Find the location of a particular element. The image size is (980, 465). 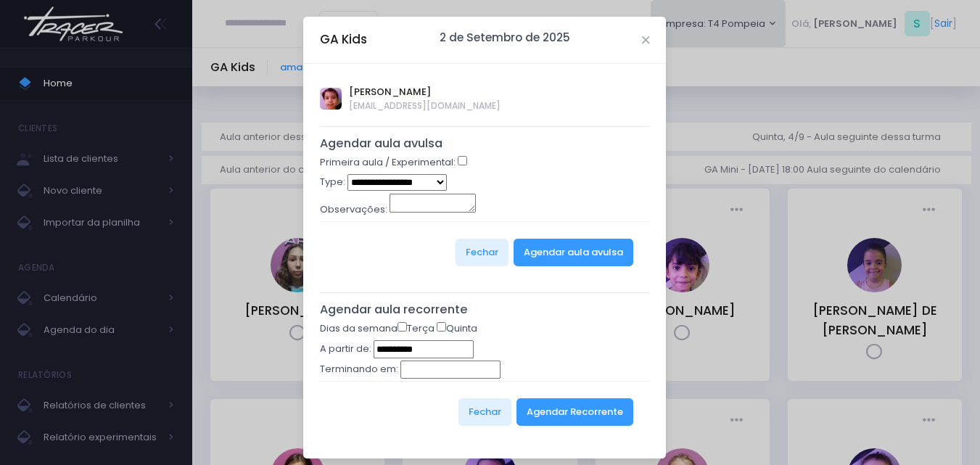

h5: Agendar aula recorrente is located at coordinates (484, 309).